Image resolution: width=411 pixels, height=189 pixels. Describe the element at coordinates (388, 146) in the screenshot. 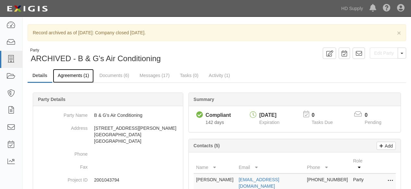

I see `p: Add` at that location.